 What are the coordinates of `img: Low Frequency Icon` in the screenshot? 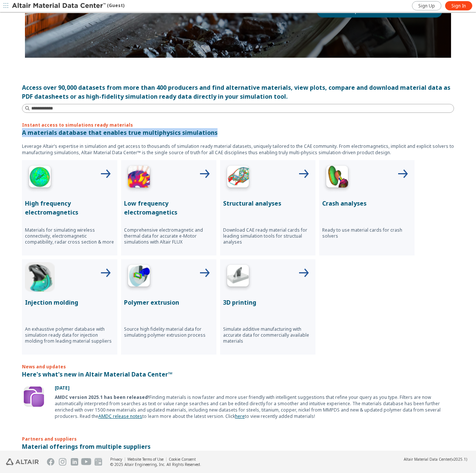 It's located at (139, 178).